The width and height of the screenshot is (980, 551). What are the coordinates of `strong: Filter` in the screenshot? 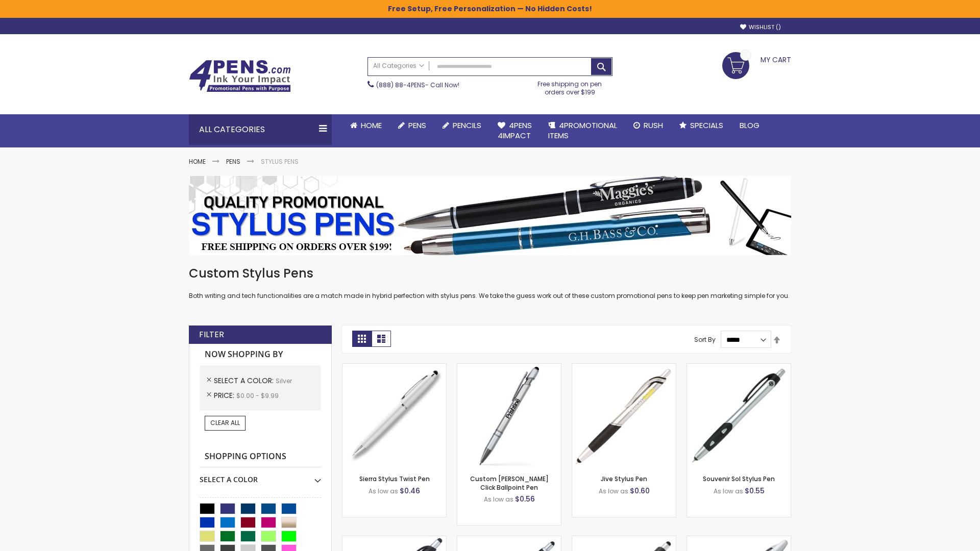 It's located at (211, 335).